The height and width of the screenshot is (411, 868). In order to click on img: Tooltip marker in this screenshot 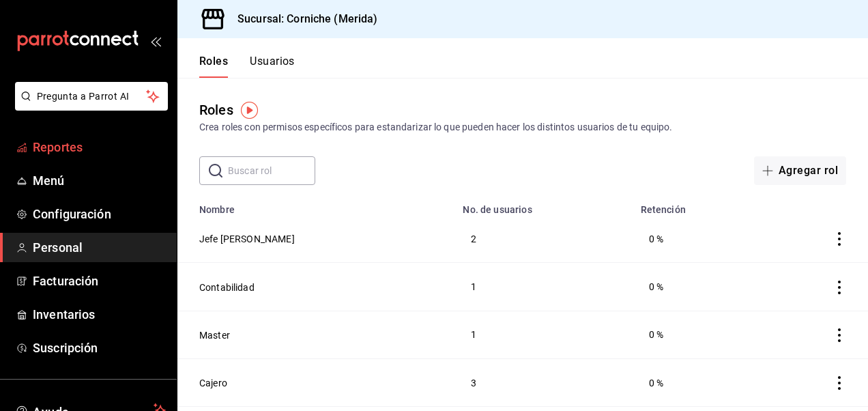, I will do `click(249, 110)`.